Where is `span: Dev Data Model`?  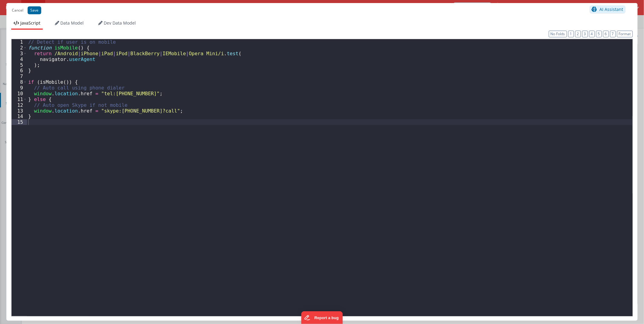 span: Dev Data Model is located at coordinates (120, 23).